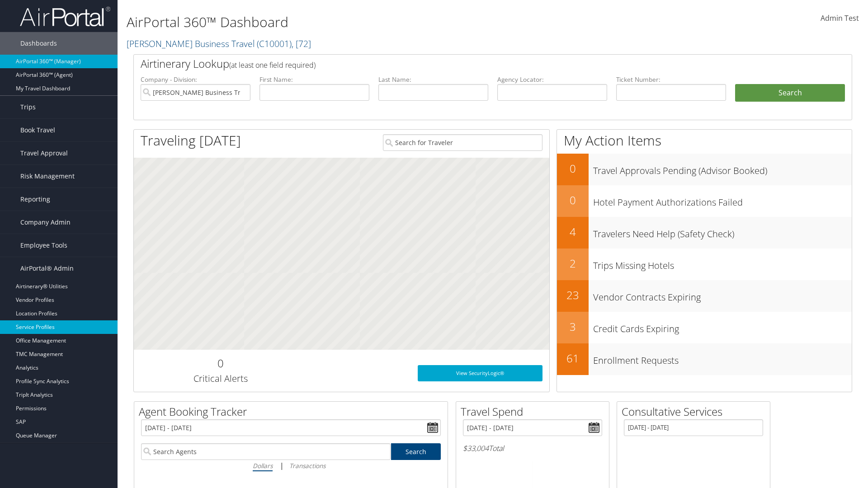 The image size is (868, 488). What do you see at coordinates (704, 169) in the screenshot?
I see `a: 0Travel Approvals Pending (Advisor Booked)` at bounding box center [704, 169].